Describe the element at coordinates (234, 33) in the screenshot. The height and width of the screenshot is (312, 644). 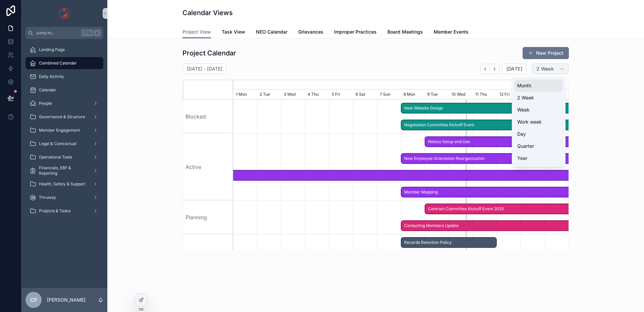
I see `a: Task View` at that location.